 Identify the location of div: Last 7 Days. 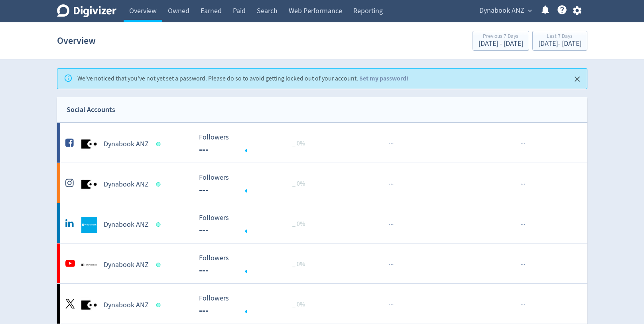
(560, 37).